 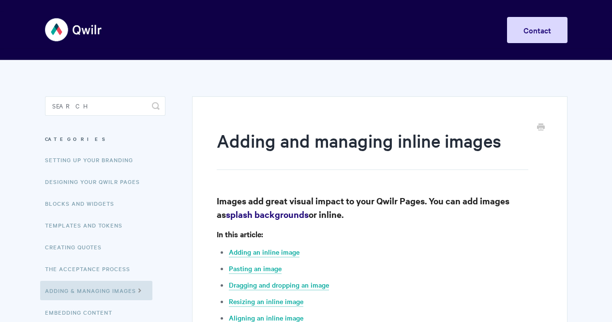 I want to click on a: splash backgrounds, so click(x=267, y=214).